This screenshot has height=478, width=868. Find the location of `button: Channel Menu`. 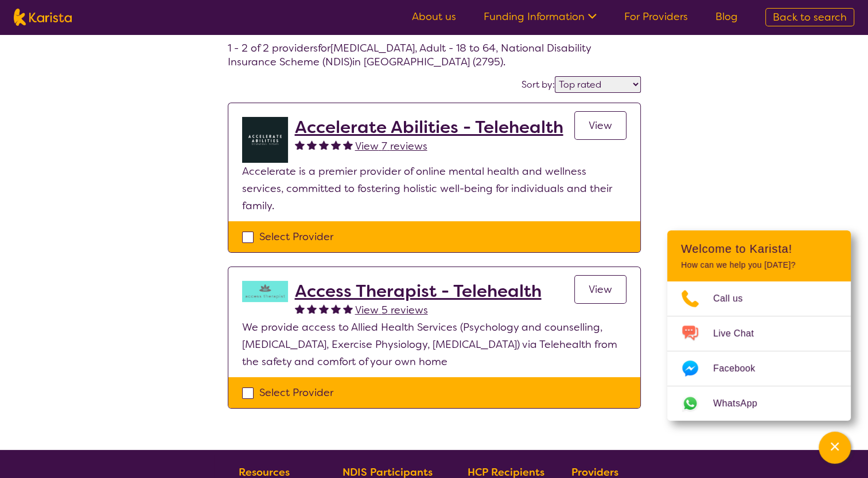

button: Channel Menu is located at coordinates (834, 448).